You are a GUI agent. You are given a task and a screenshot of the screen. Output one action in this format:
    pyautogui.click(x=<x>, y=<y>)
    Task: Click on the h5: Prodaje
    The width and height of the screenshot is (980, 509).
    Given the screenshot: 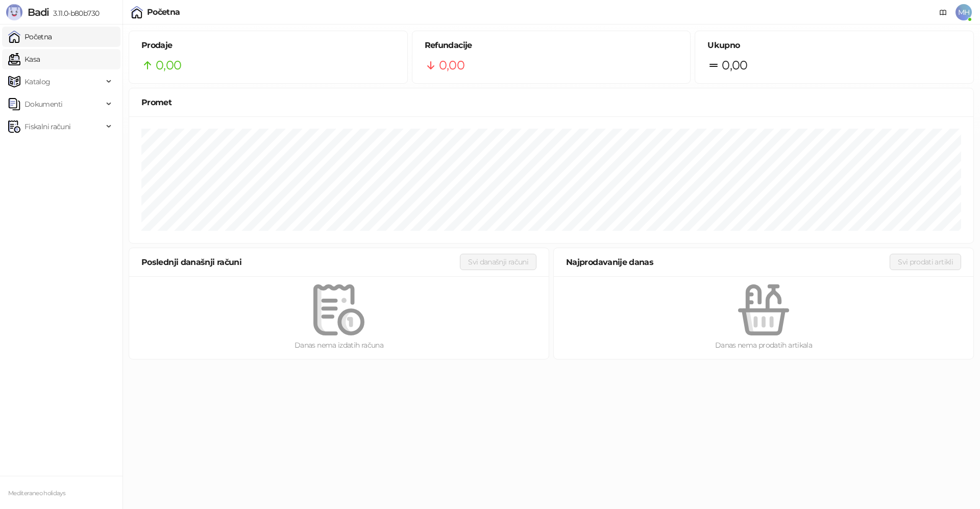 What is the action you would take?
    pyautogui.click(x=268, y=46)
    